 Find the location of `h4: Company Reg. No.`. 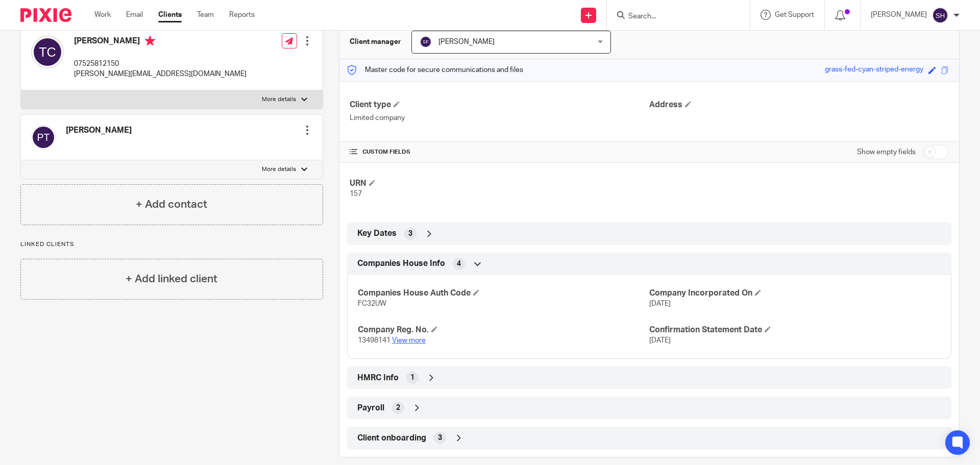

h4: Company Reg. No. is located at coordinates (503, 330).